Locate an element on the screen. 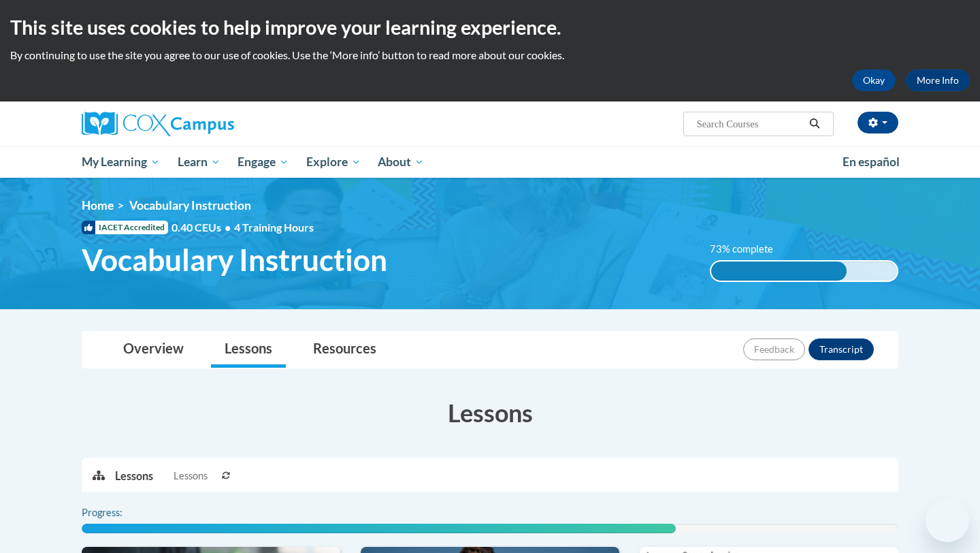 The width and height of the screenshot is (980, 553). span: 4 Training Hours is located at coordinates (274, 226).